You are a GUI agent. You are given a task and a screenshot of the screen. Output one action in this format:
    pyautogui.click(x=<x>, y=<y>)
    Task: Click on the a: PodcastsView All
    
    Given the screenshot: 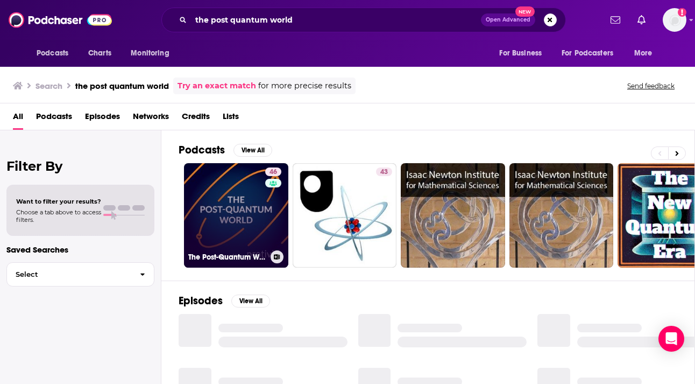 What is the action you would take?
    pyautogui.click(x=225, y=150)
    